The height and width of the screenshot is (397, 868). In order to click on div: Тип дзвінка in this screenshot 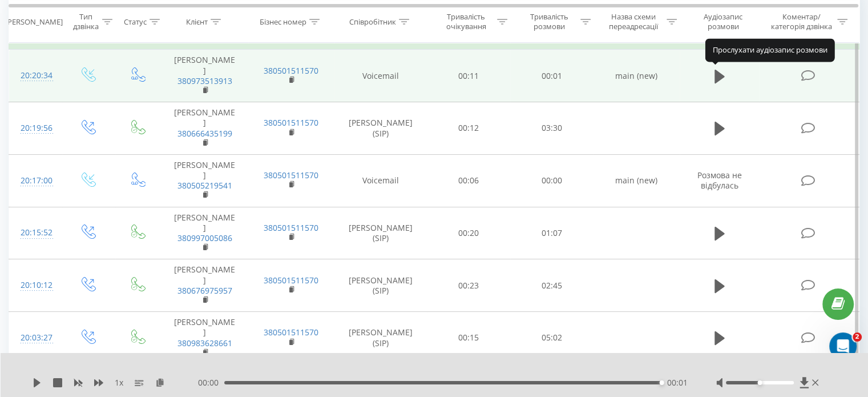, I will do `click(85, 22)`.